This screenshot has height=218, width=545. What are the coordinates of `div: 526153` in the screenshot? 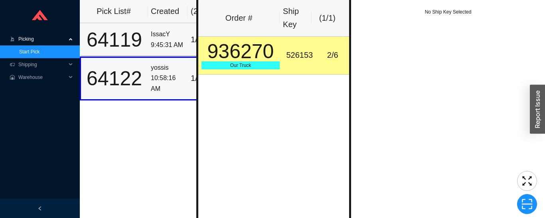 It's located at (299, 55).